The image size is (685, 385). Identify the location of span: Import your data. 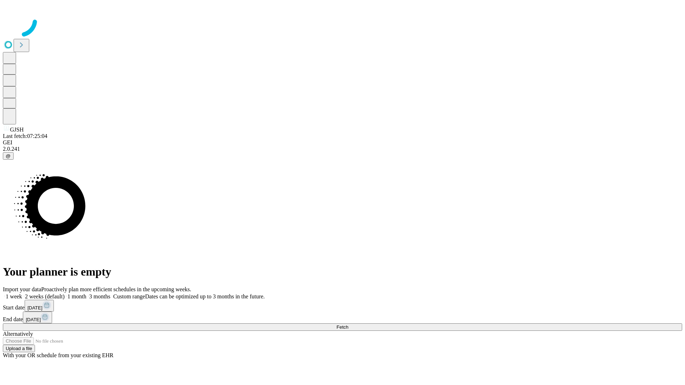
(22, 289).